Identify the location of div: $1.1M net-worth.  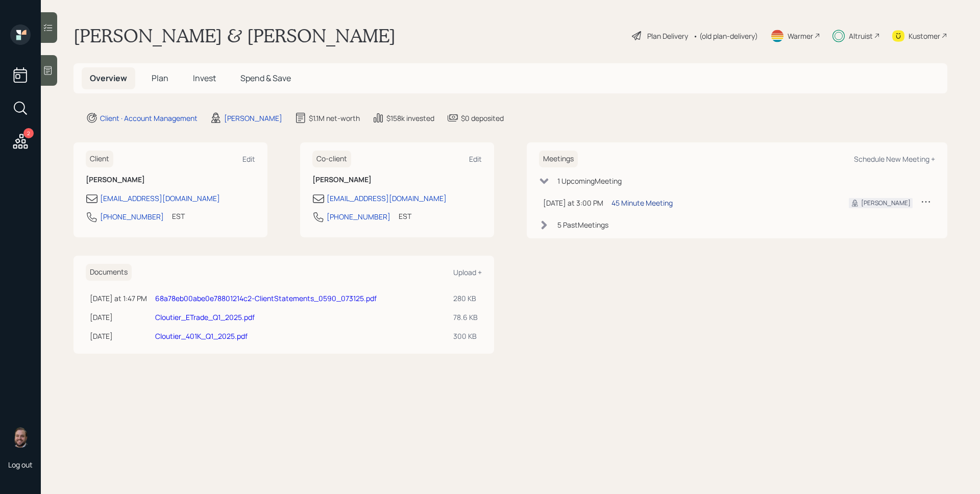
(334, 118).